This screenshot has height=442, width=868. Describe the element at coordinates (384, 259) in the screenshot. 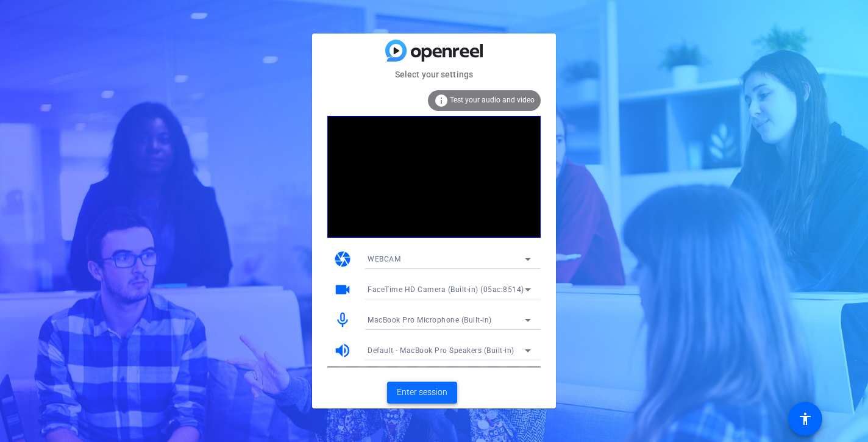

I see `span: WEBCAM` at that location.